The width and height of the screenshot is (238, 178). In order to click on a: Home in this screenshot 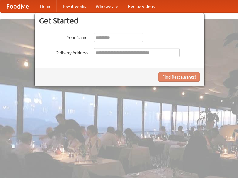, I will do `click(46, 6)`.